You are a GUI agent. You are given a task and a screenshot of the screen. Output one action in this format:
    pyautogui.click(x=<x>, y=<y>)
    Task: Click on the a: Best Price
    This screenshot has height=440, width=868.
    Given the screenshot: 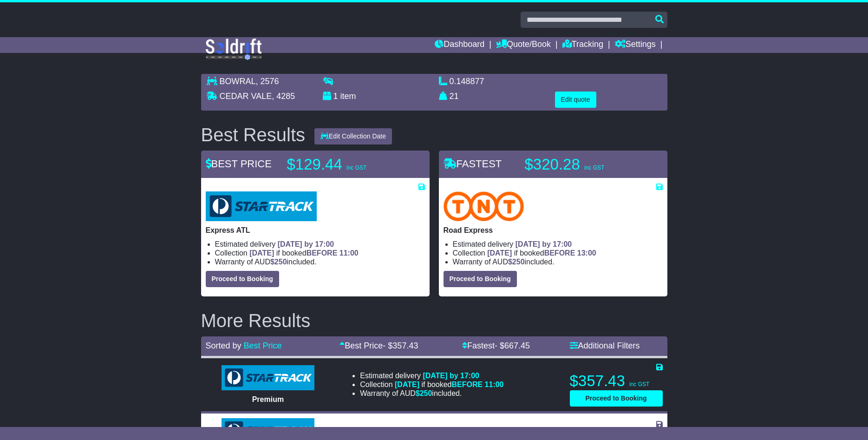 What is the action you would take?
    pyautogui.click(x=263, y=346)
    